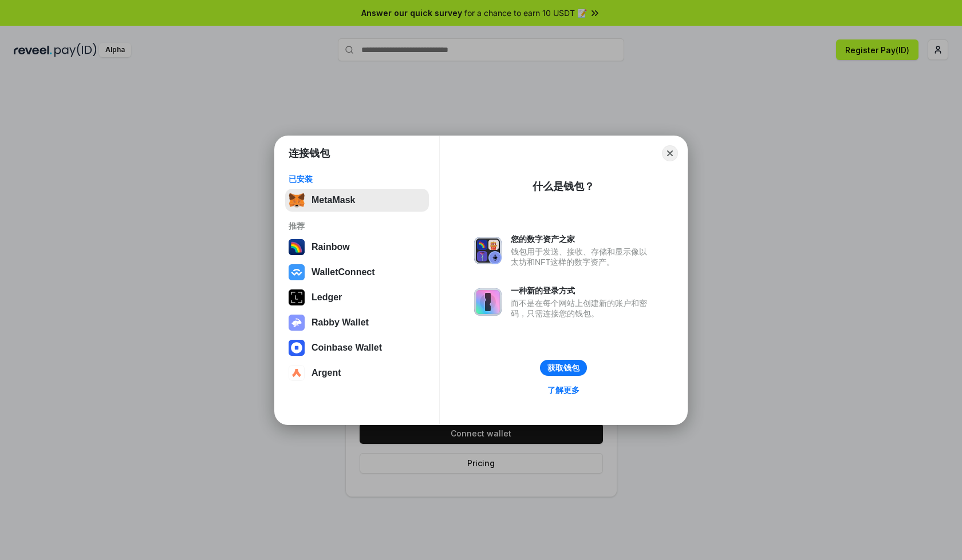 The width and height of the screenshot is (962, 560). Describe the element at coordinates (357, 323) in the screenshot. I see `button: Rabby Wallet` at that location.